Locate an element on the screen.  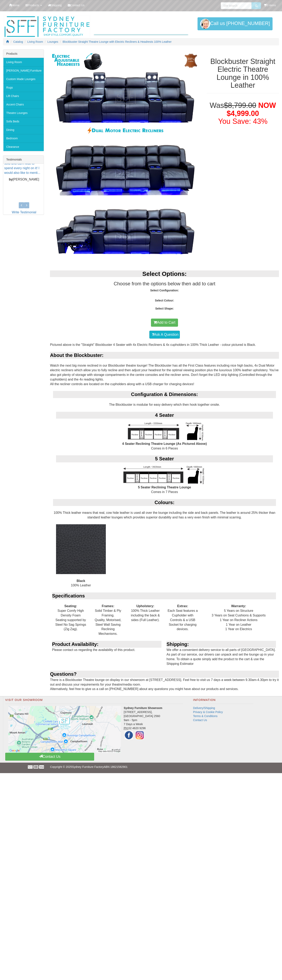
div: About the Blockbuster: is located at coordinates (164, 355).